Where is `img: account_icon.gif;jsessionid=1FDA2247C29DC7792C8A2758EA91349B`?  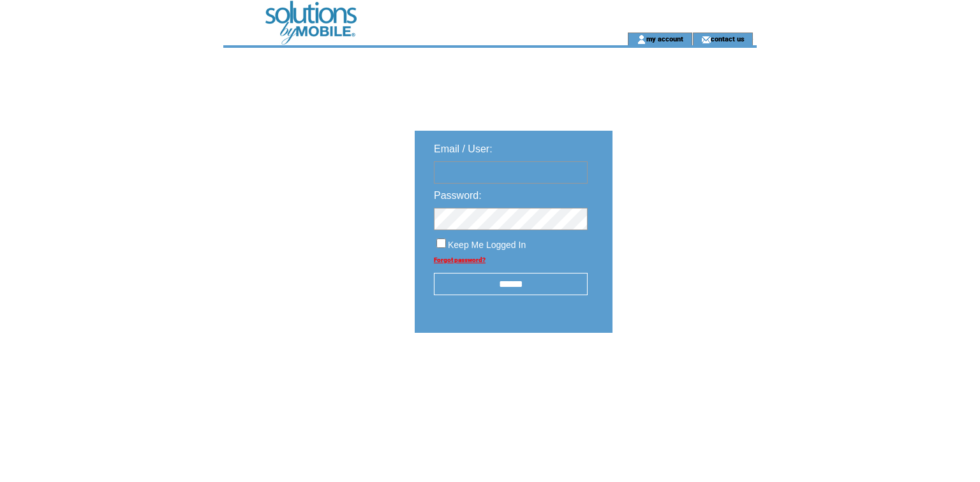
img: account_icon.gif;jsessionid=1FDA2247C29DC7792C8A2758EA91349B is located at coordinates (641, 39).